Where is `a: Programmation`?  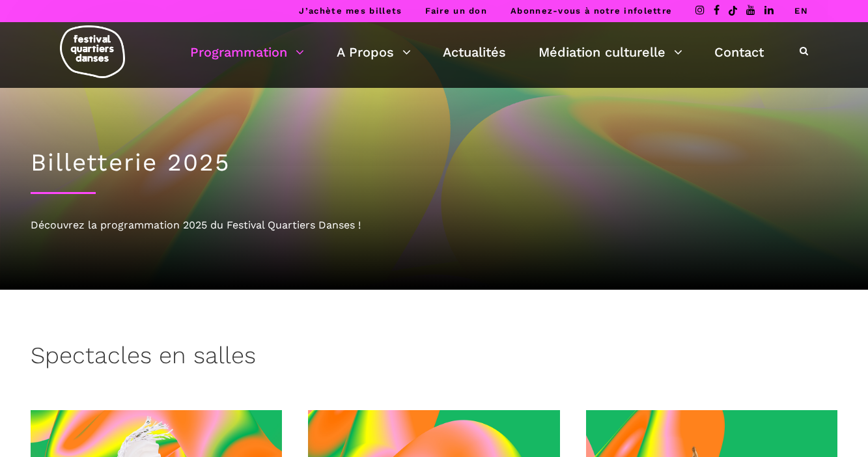
a: Programmation is located at coordinates (247, 52).